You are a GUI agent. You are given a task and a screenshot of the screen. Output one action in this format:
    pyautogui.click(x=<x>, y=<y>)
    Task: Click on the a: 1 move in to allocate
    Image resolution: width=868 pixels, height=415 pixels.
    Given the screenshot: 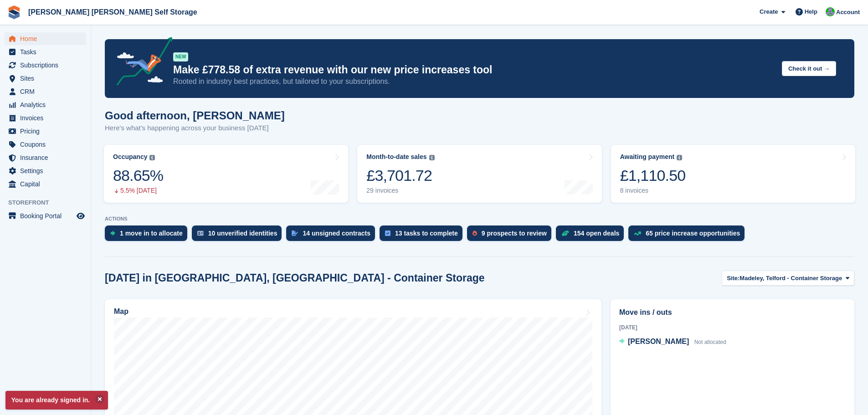 What is the action you would take?
    pyautogui.click(x=148, y=236)
    